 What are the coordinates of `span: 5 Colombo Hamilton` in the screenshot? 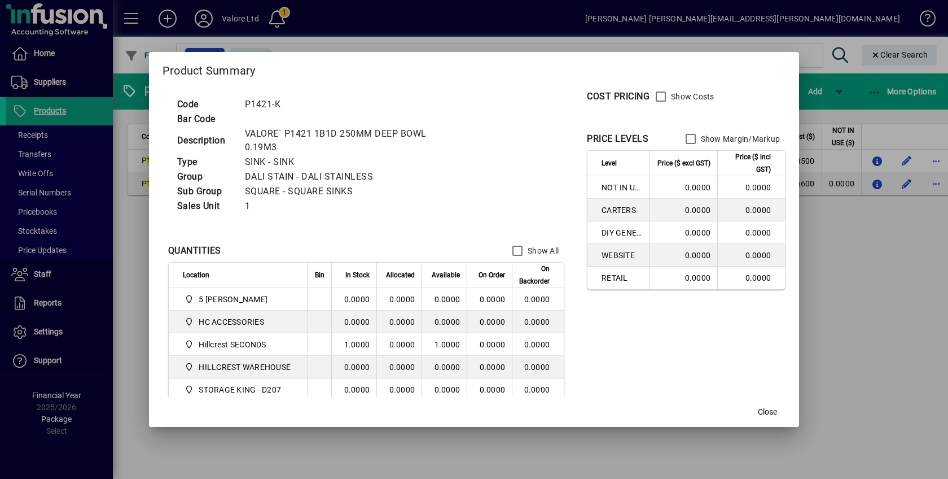 It's located at (239, 299).